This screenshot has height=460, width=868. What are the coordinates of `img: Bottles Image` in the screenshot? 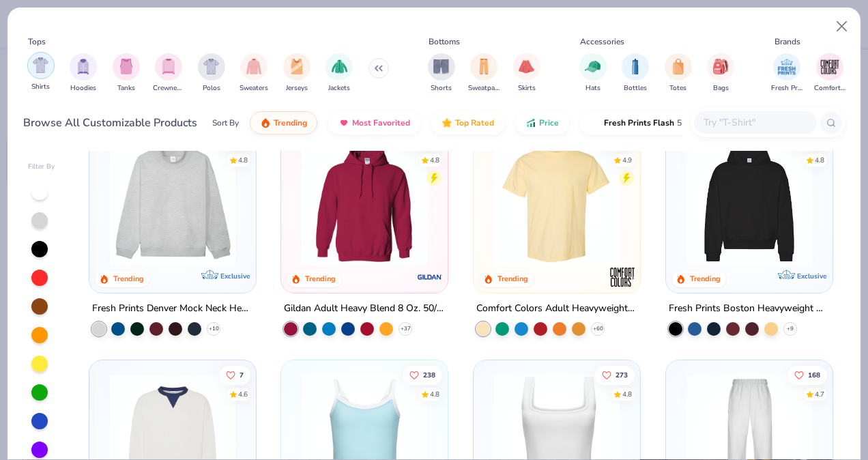 It's located at (636, 66).